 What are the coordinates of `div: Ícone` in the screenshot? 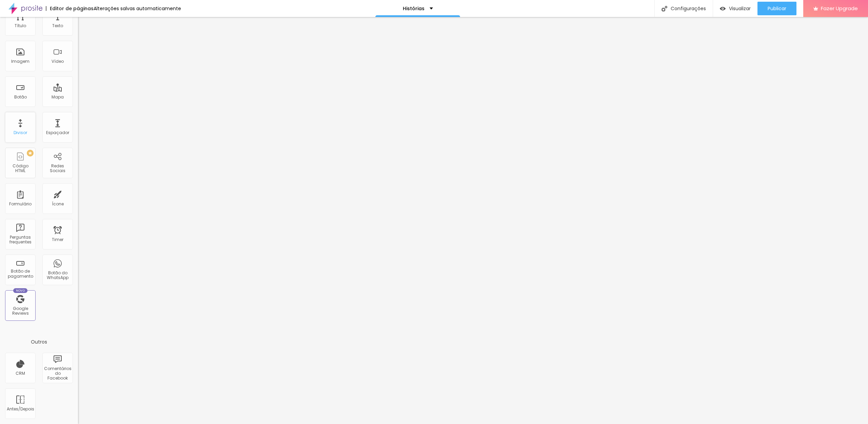 It's located at (58, 204).